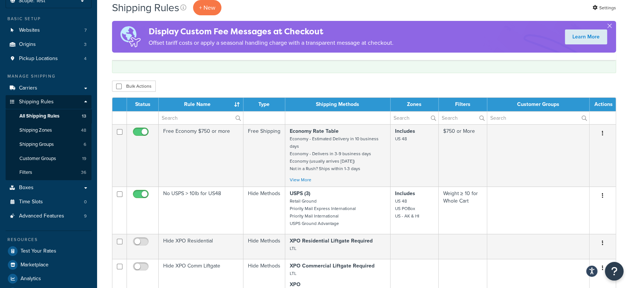 This screenshot has width=631, height=288. I want to click on li: Boxes, so click(49, 188).